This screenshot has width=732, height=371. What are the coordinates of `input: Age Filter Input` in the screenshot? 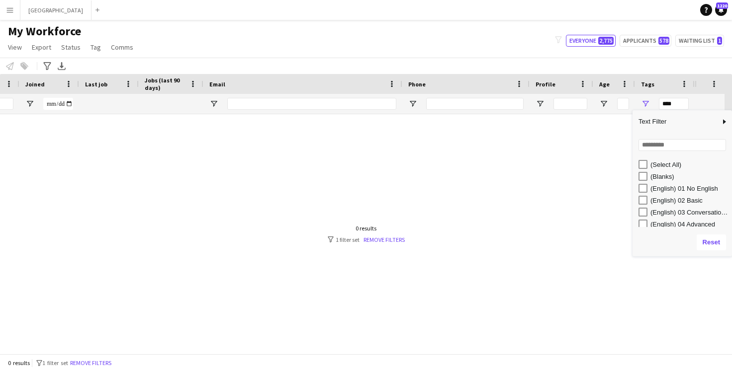 It's located at (623, 104).